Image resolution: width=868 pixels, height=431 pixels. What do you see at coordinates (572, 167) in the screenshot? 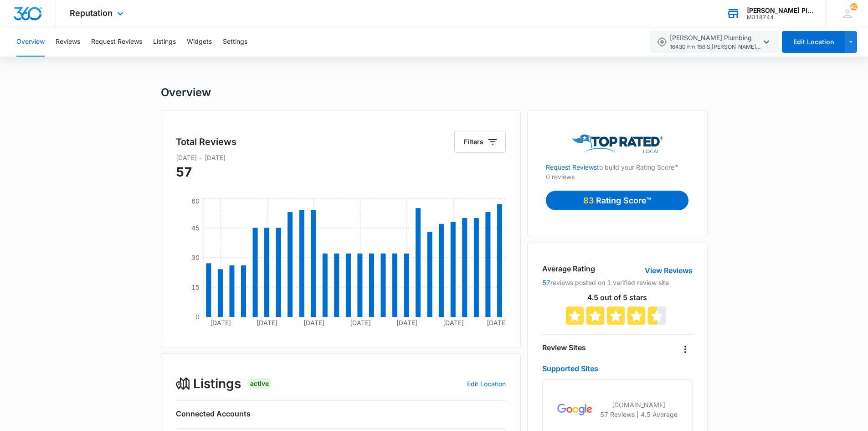
I see `a: Request Reviews` at bounding box center [572, 167].